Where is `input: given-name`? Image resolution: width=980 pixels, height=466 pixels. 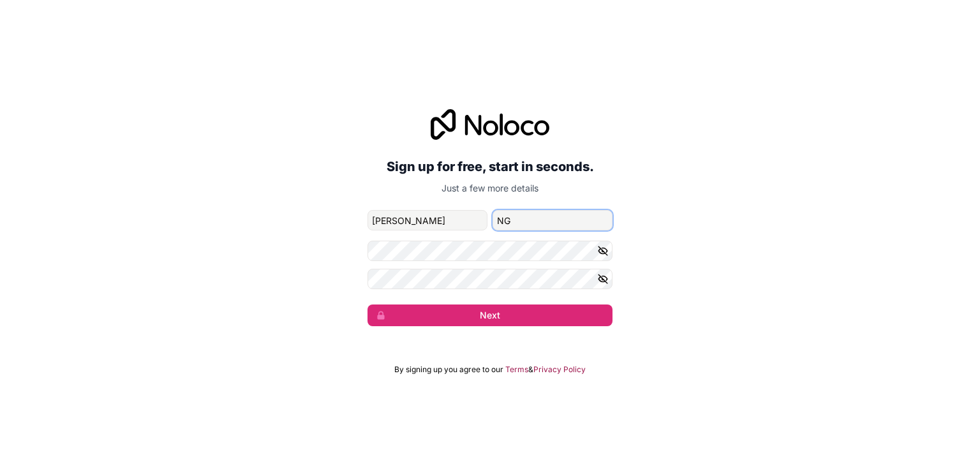 input: given-name is located at coordinates (427, 220).